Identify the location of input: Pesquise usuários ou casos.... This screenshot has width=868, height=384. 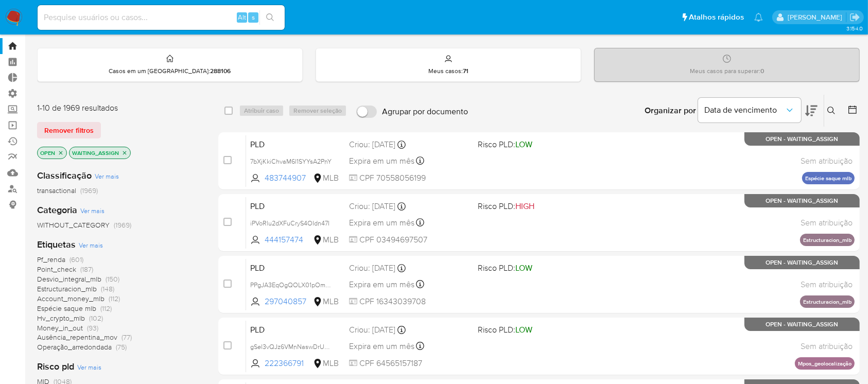
(161, 17).